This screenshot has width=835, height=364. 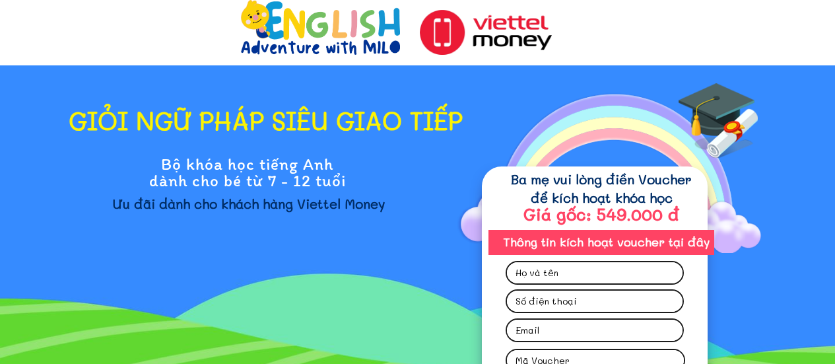 What do you see at coordinates (247, 172) in the screenshot?
I see `h3: Bộ khóa học tiếng Anh dành cho bé từ 7 - 12 tuổi` at bounding box center [247, 172].